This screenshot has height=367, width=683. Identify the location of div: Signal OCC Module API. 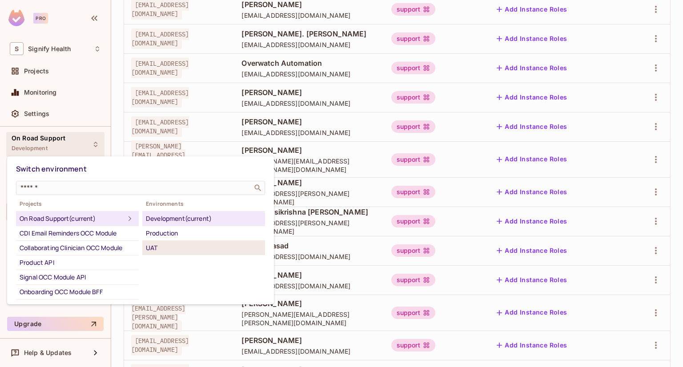
(77, 277).